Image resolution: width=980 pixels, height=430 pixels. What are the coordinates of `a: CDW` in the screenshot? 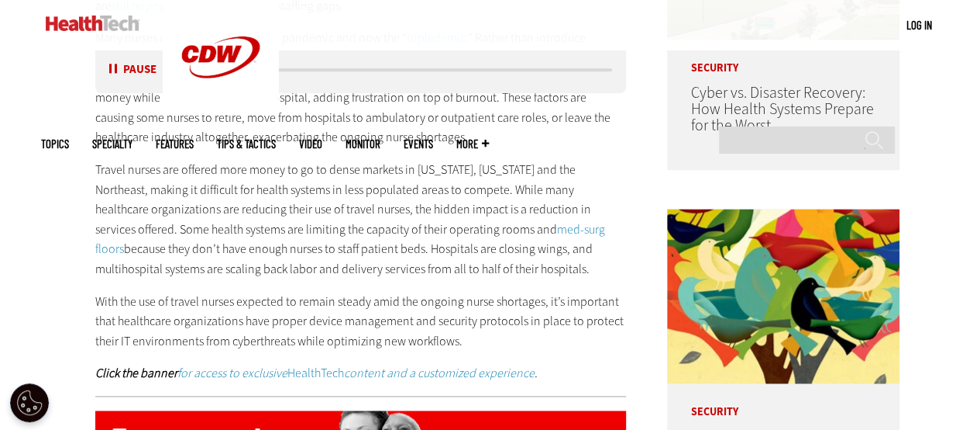 It's located at (221, 110).